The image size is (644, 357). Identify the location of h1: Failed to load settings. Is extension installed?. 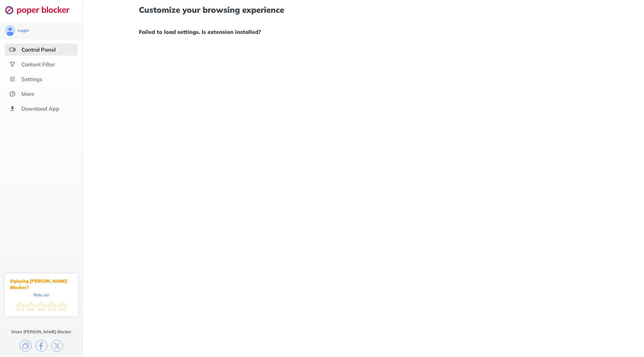
(363, 32).